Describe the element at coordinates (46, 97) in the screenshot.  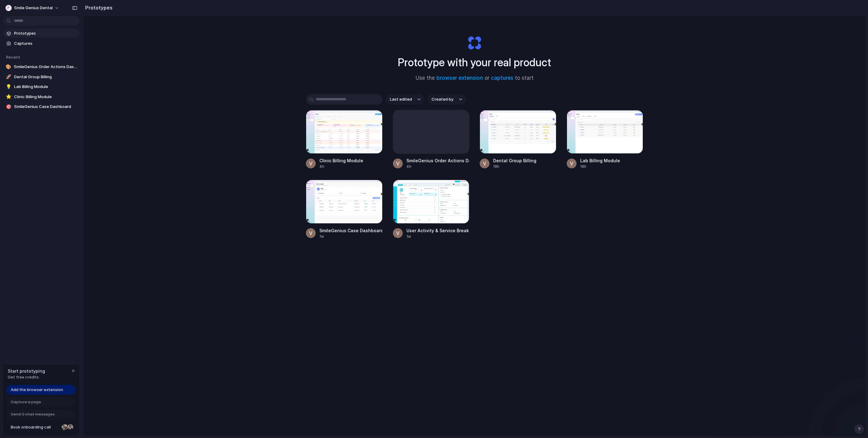
I see `span: Clinic Billing Module` at that location.